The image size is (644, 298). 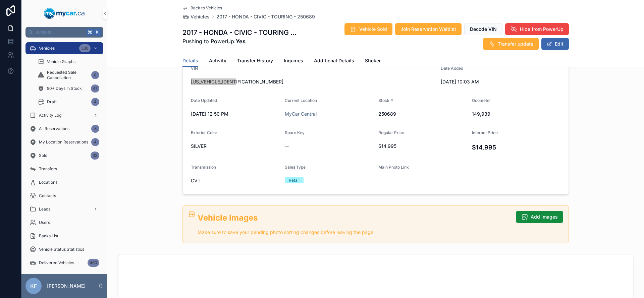 What do you see at coordinates (65, 116) in the screenshot?
I see `a: Activity Log` at bounding box center [65, 116].